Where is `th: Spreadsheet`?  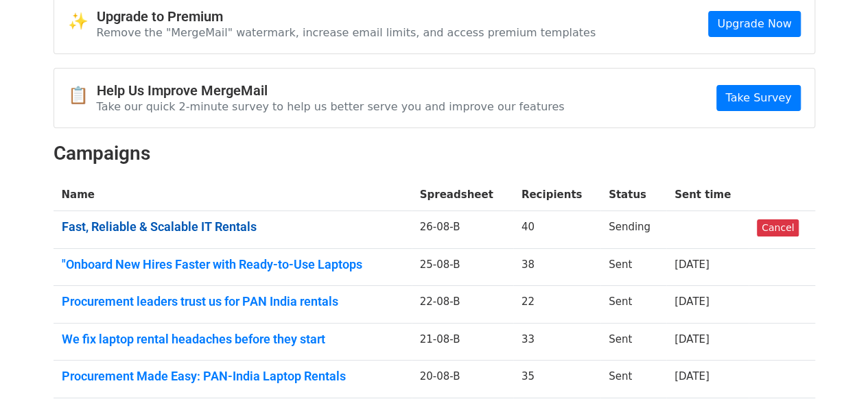
th: Spreadsheet is located at coordinates (462, 195).